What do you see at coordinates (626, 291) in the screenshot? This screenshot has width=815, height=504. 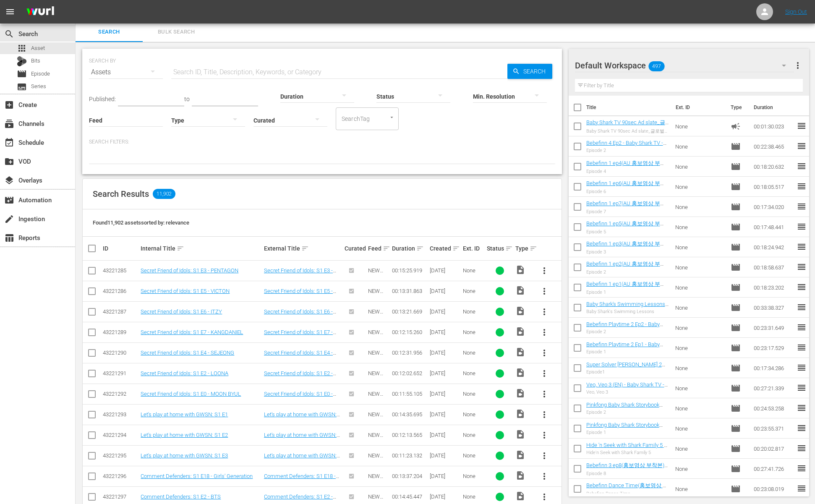 I see `a: Bebefinn 1 ep1(AU 홍보영상 부착본) - Baby Shark TV - TRC2 - 202508` at bounding box center [626, 291].